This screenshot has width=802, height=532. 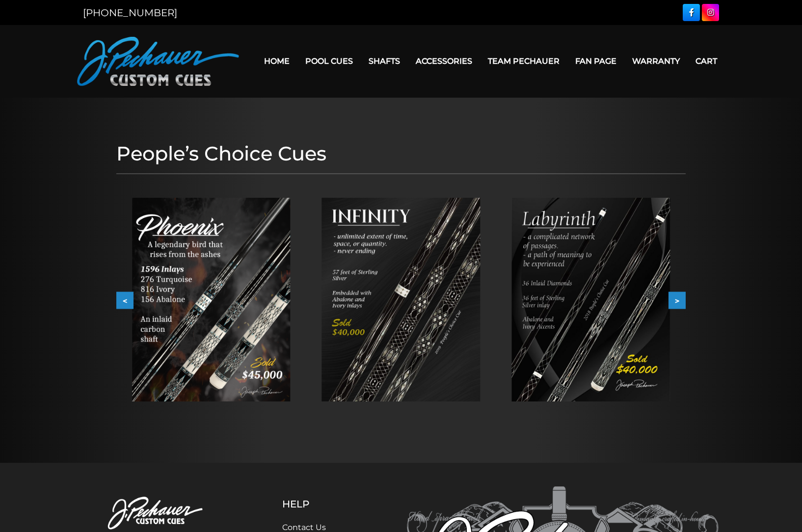 What do you see at coordinates (158, 61) in the screenshot?
I see `img: Pechauer Custom Cues` at bounding box center [158, 61].